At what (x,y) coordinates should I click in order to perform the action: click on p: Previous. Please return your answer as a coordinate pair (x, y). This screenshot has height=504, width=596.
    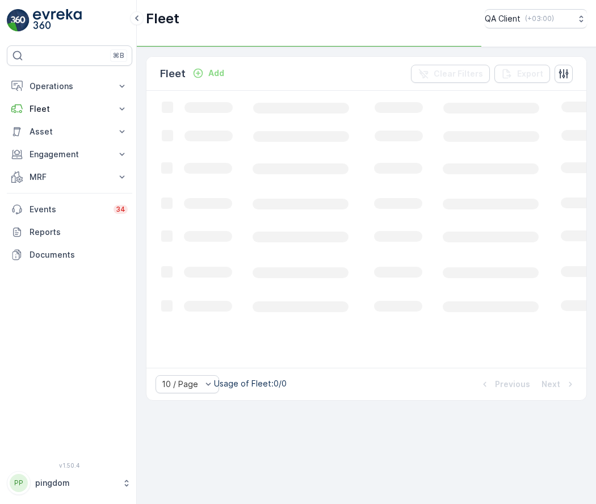
    Looking at the image, I should click on (512, 384).